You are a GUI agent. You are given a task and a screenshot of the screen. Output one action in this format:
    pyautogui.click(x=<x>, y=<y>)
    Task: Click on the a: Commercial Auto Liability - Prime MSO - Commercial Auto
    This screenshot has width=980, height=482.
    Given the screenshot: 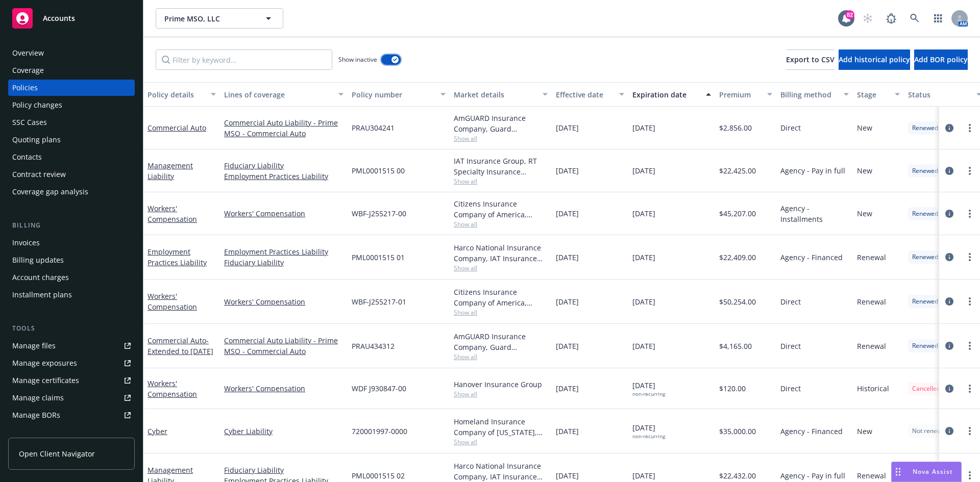 What is the action you would take?
    pyautogui.click(x=284, y=128)
    